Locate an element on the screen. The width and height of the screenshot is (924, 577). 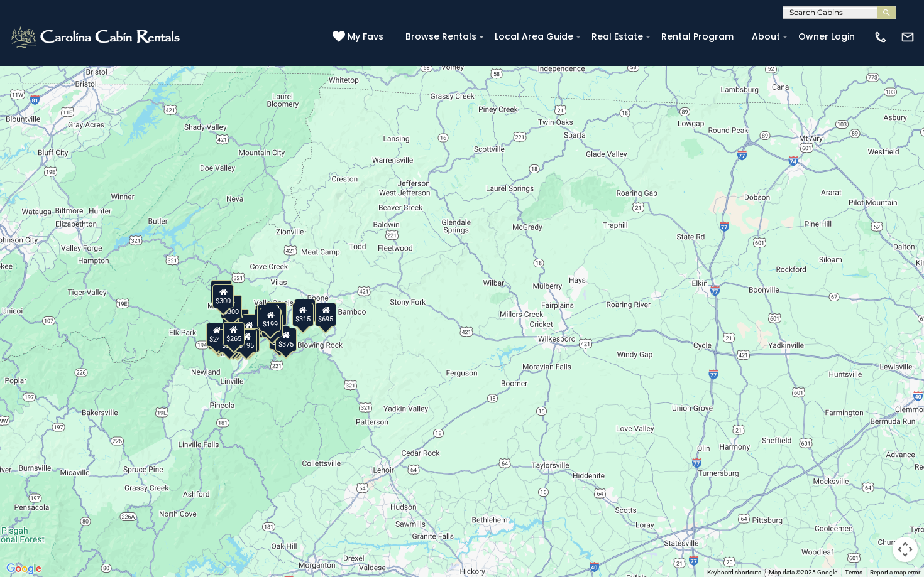
a: About is located at coordinates (765, 36).